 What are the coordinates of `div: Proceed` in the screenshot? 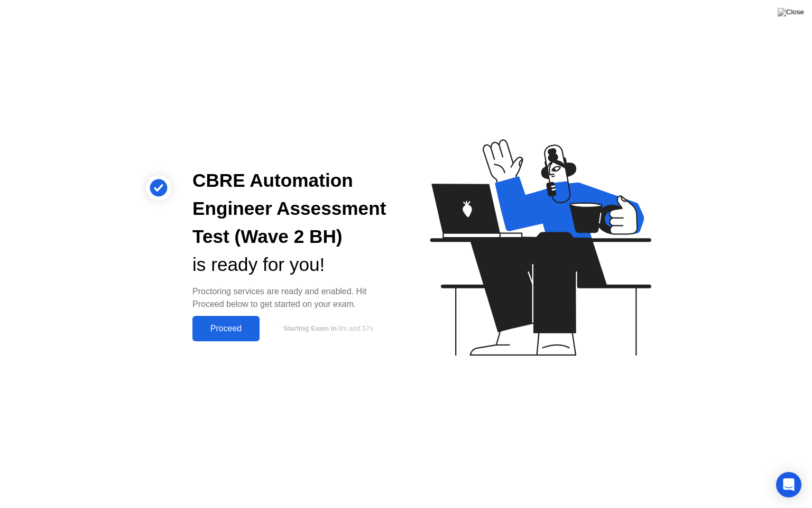 It's located at (226, 329).